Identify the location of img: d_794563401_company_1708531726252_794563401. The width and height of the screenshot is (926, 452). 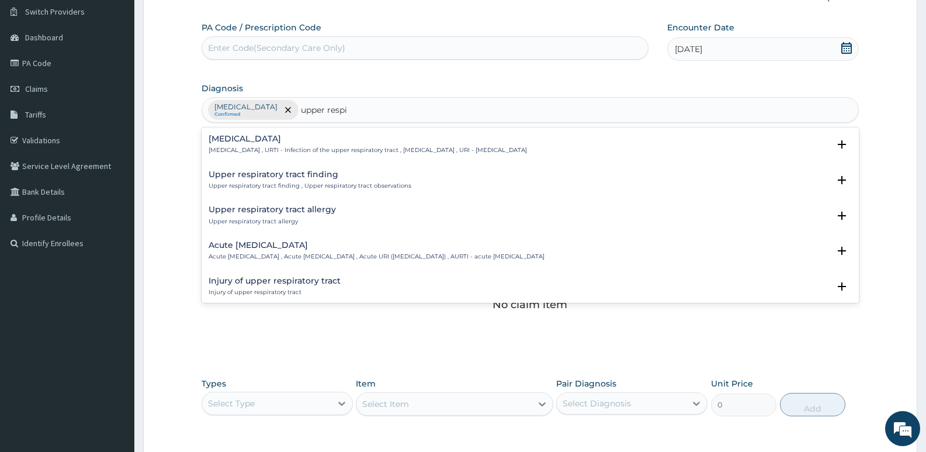
(34, 73).